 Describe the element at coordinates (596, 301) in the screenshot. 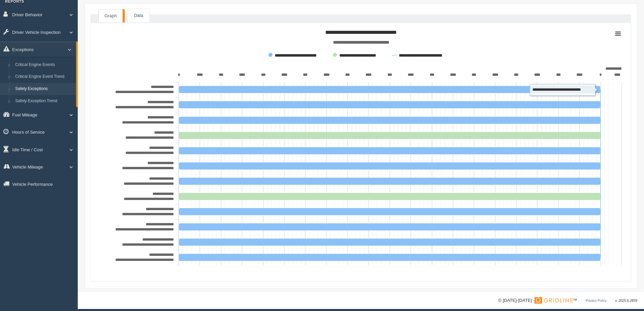

I see `a: Privacy Policy` at that location.